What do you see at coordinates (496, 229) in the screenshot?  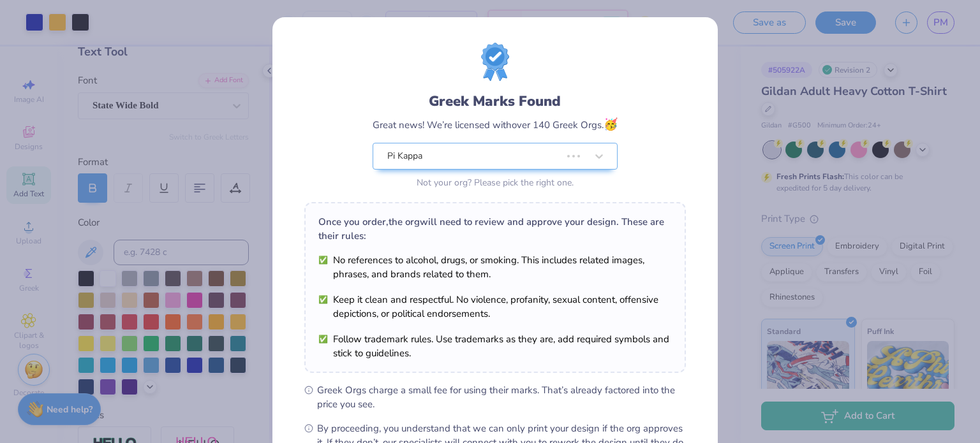 I see `div: Once you order, the org will need to review and approve your design. These are their rules:` at bounding box center [496, 229].